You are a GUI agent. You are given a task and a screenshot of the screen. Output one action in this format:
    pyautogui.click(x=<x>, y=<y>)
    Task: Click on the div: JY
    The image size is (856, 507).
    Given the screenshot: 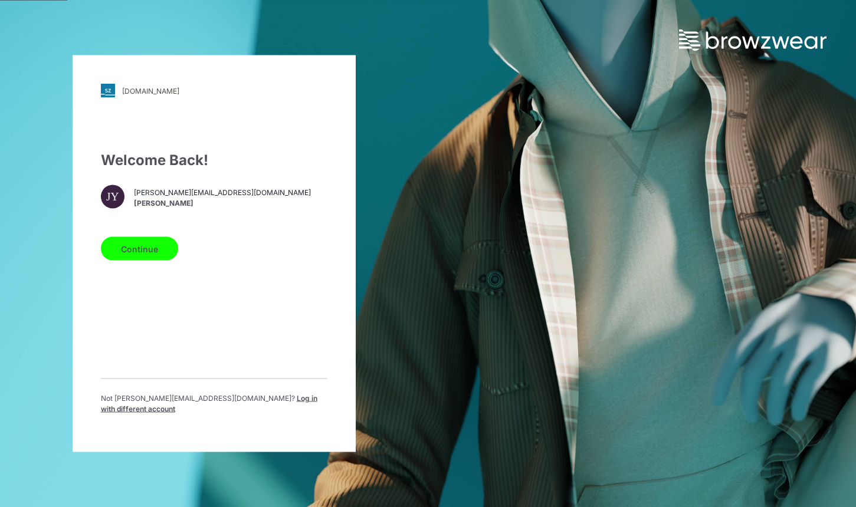 What is the action you would take?
    pyautogui.click(x=113, y=197)
    